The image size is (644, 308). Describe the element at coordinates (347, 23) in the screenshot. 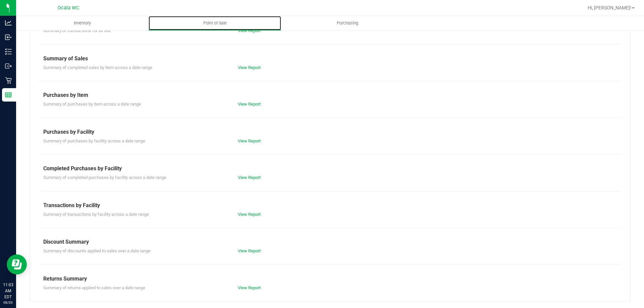

I see `span: Purchasing` at that location.